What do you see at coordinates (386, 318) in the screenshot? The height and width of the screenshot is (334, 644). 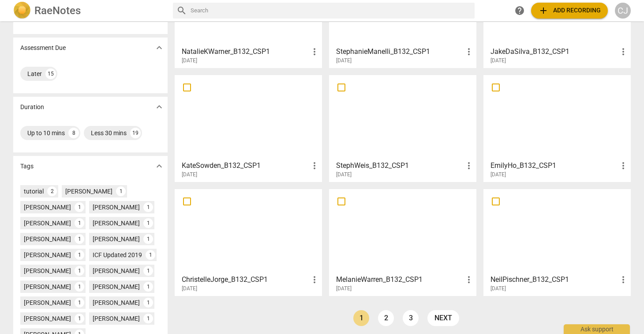 I see `a: Page 2` at bounding box center [386, 318].